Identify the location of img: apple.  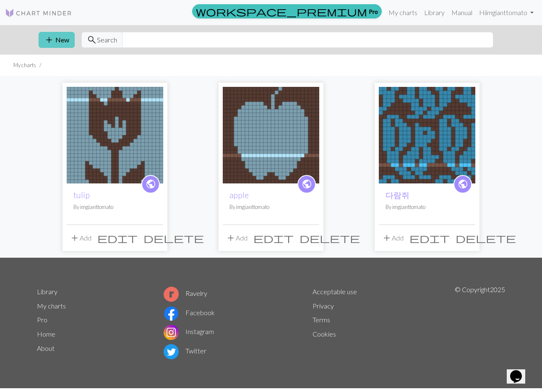
(271, 135).